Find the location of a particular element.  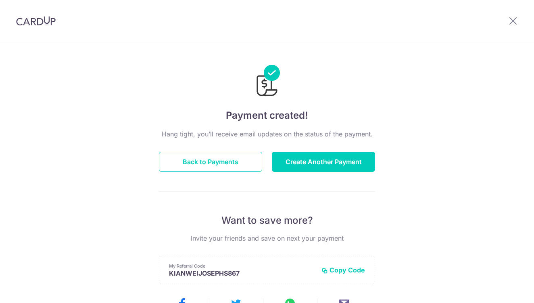

p: Invite your friends and save on next your payment is located at coordinates (267, 239).